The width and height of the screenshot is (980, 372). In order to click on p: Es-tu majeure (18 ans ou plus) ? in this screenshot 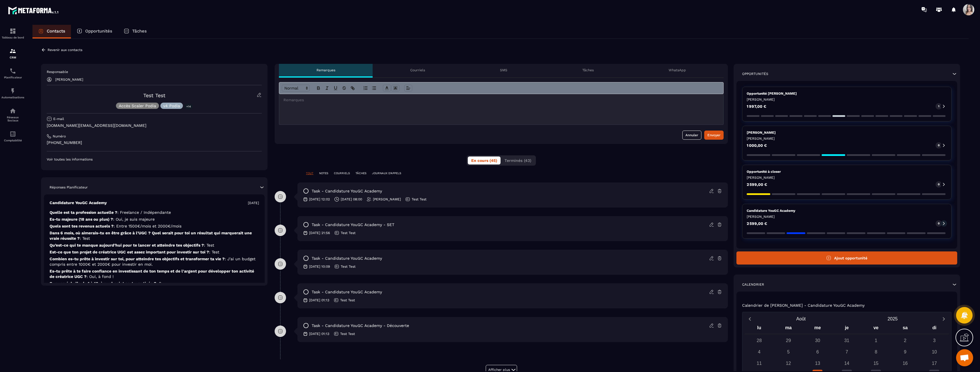, I will do `click(154, 220)`.